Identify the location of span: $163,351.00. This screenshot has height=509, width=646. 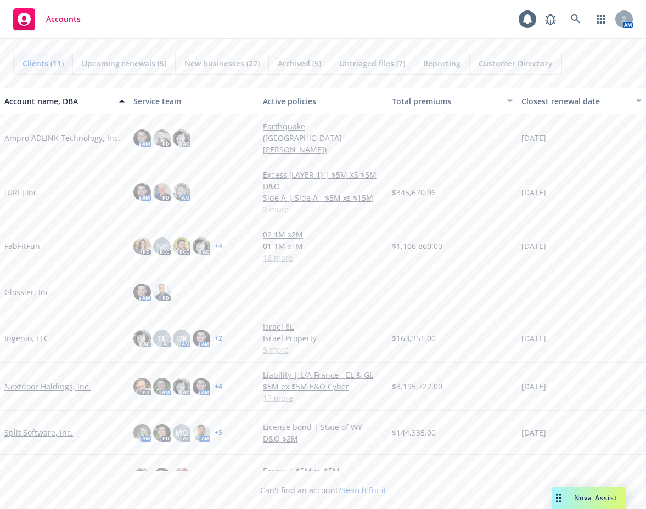
(414, 338).